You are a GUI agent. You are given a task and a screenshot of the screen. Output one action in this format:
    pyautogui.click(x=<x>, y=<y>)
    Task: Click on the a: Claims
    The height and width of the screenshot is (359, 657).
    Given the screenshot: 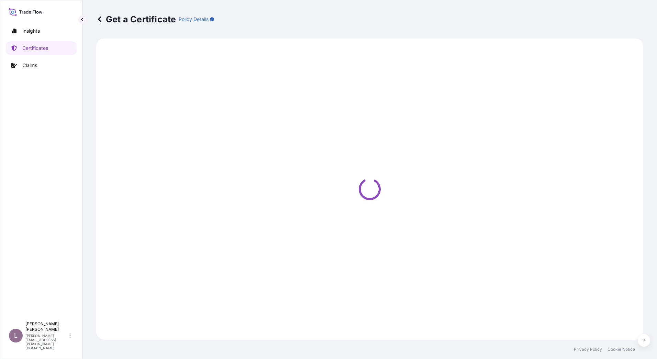 What is the action you would take?
    pyautogui.click(x=41, y=65)
    